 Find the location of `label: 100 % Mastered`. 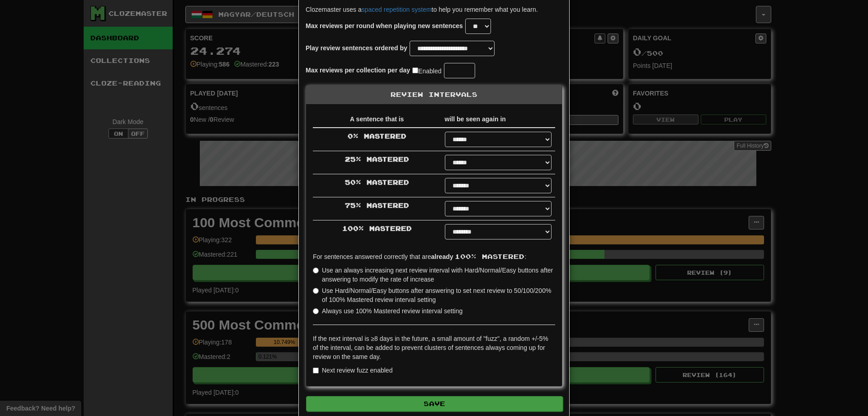

label: 100 % Mastered is located at coordinates (377, 229).